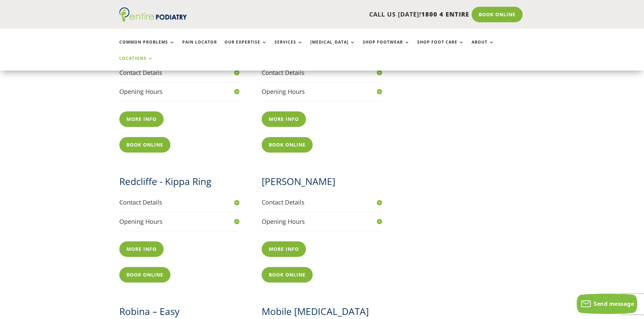 This screenshot has height=319, width=644. What do you see at coordinates (386, 47) in the screenshot?
I see `a: Shop Footwear` at bounding box center [386, 47].